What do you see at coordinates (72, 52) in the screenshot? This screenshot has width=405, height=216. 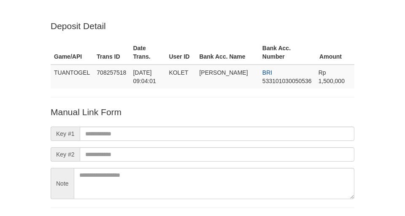 I see `th: Game/API` at bounding box center [72, 52].